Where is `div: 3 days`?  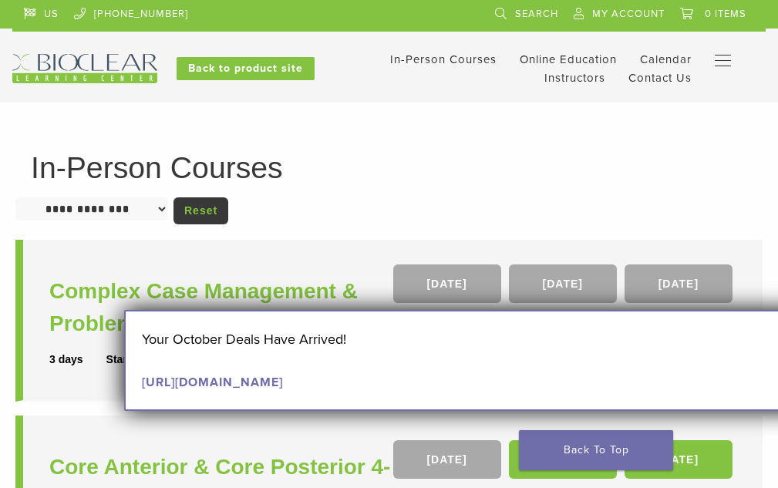 div: 3 days is located at coordinates (78, 359).